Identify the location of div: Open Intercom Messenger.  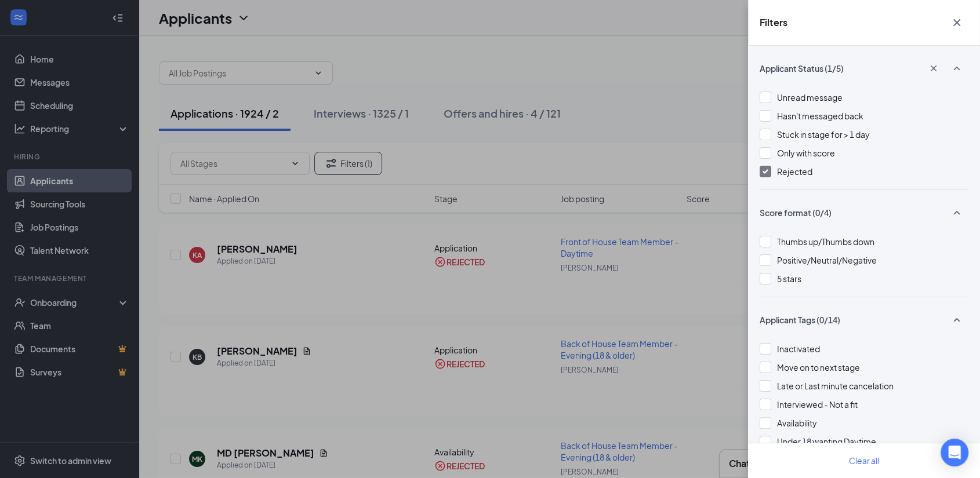
(954, 452).